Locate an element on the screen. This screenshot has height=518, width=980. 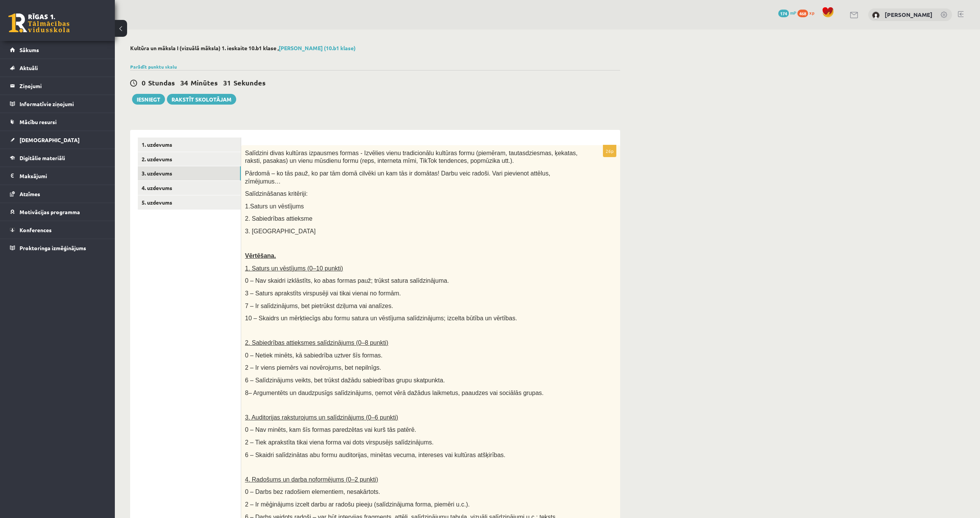
span: Atzīmes is located at coordinates (30, 194).